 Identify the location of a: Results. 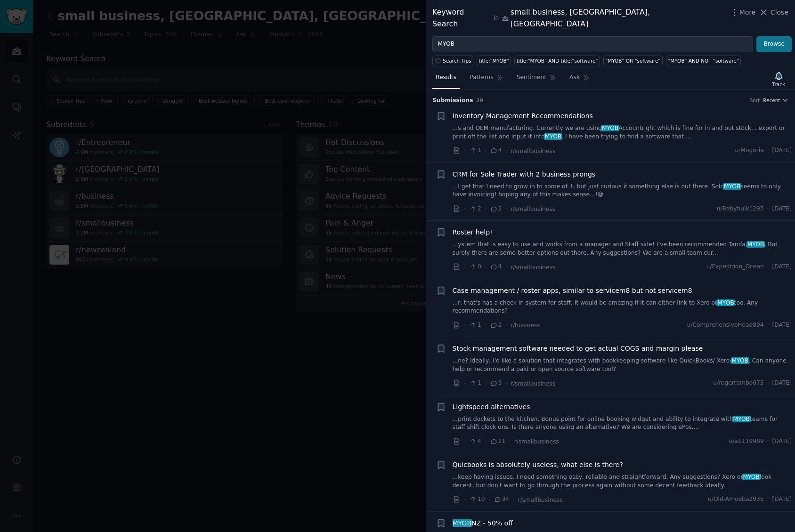
(446, 80).